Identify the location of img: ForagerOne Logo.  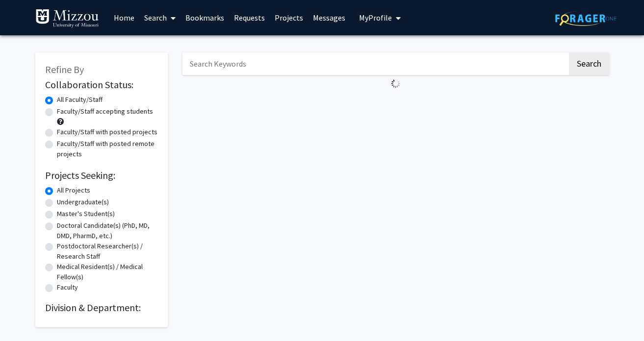
(586, 18).